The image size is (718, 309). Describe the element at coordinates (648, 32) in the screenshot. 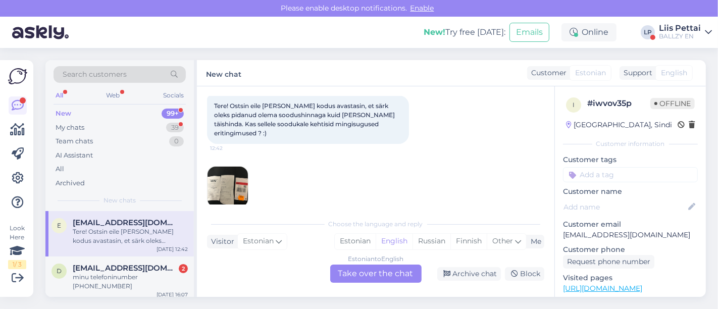

I see `div: LP` at that location.